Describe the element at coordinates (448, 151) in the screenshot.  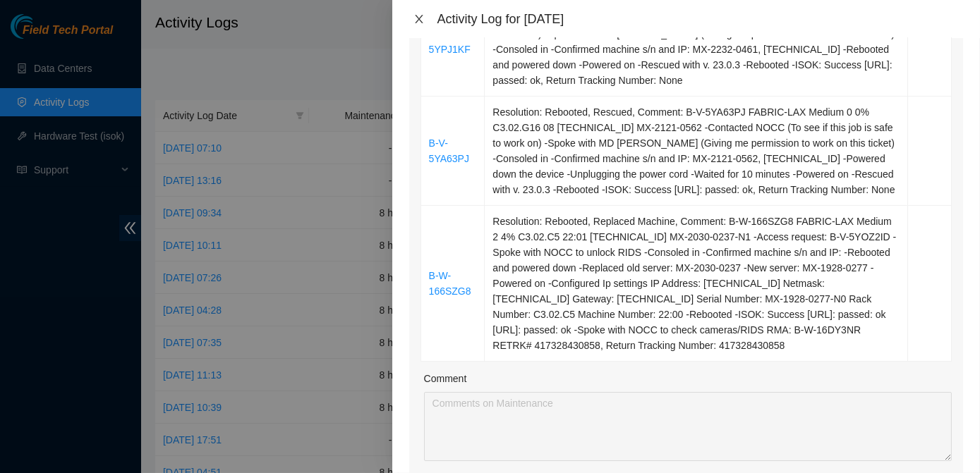
I see `a: B-V-5YA63PJ` at that location.